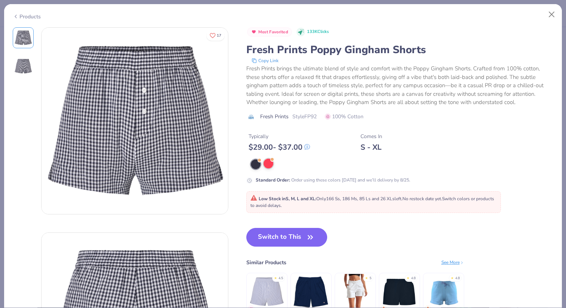  I want to click on button: Switch to This, so click(287, 237).